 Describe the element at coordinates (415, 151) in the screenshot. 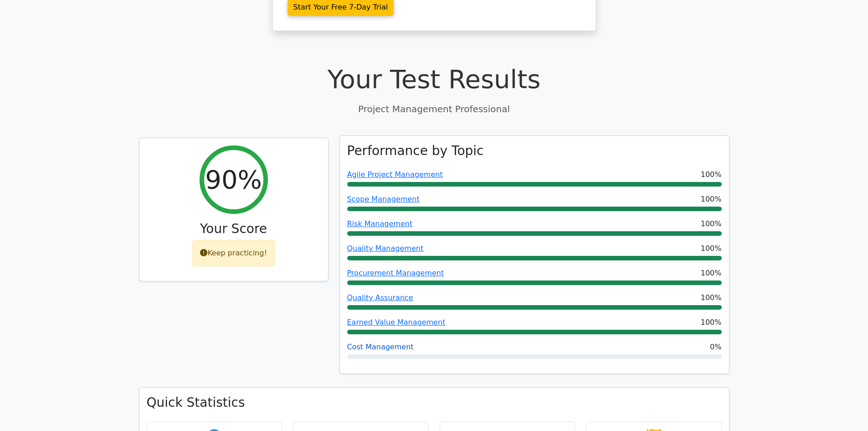

I see `h3: Performance by Topic` at that location.